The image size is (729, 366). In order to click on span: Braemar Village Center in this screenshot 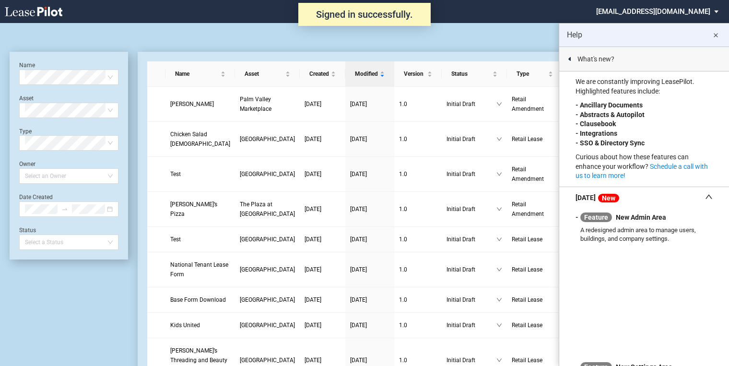, I will do `click(267, 174)`.